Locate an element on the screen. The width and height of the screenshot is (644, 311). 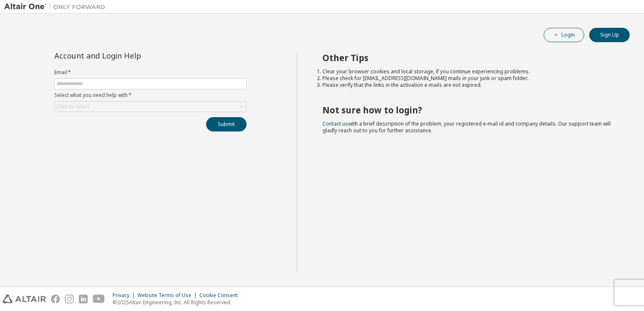
div: Account and Login Help is located at coordinates (131, 56).